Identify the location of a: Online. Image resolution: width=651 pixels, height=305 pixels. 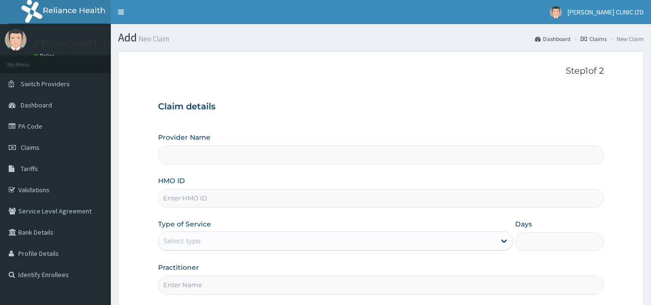
(45, 56).